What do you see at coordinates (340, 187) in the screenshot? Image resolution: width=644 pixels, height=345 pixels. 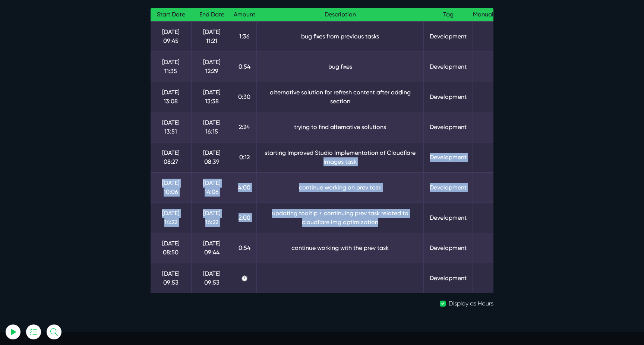 I see `td: continue working on prev task` at bounding box center [340, 187].